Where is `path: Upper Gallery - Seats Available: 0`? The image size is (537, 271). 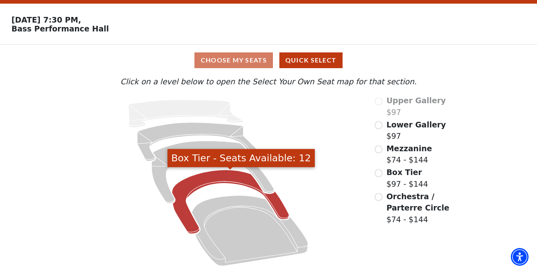
path: Upper Gallery - Seats Available: 0 is located at coordinates (186, 114).